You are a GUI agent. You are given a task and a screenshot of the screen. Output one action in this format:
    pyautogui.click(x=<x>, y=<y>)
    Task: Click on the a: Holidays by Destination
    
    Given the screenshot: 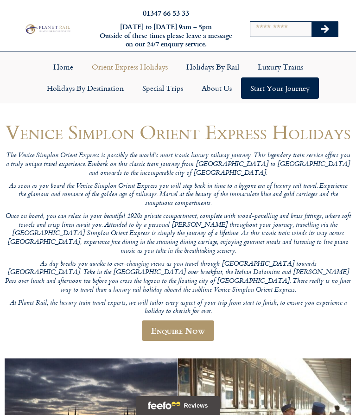 What is the action you would take?
    pyautogui.click(x=85, y=88)
    